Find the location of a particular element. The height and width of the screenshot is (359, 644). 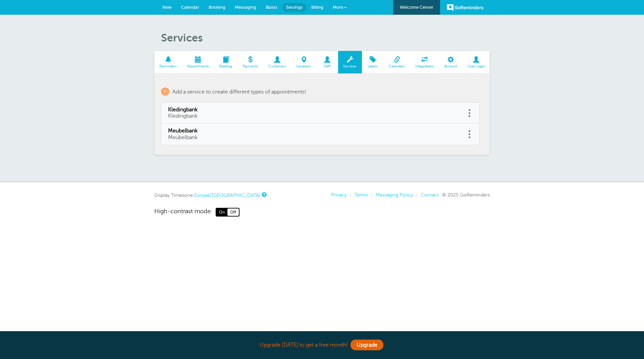

span: Calendar is located at coordinates (190, 7).